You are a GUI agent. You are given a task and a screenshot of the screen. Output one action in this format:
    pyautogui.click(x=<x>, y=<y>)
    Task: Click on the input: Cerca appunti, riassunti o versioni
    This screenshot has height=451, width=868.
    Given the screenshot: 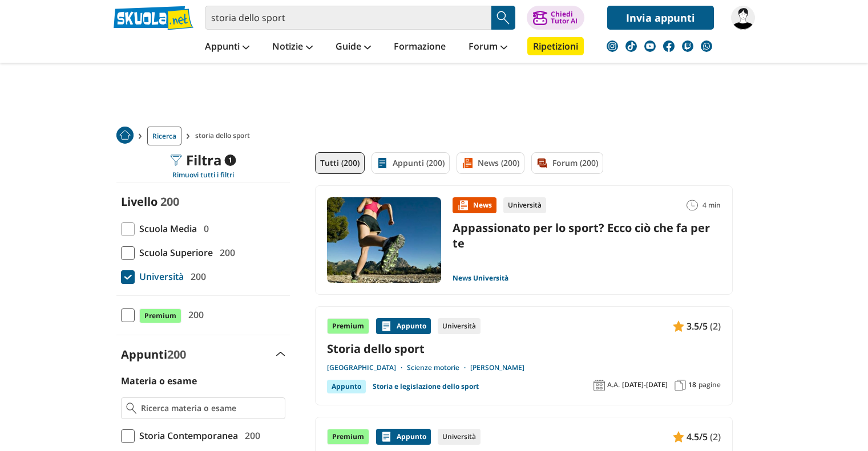 What is the action you would take?
    pyautogui.click(x=348, y=18)
    